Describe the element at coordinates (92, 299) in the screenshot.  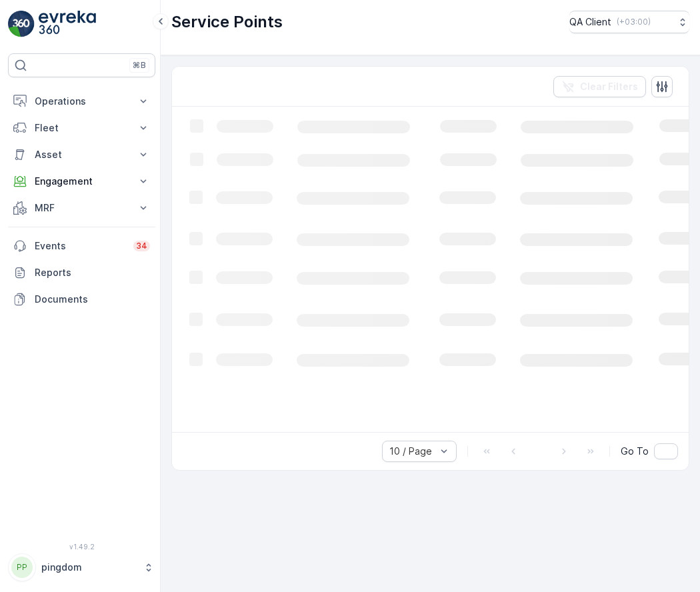
I see `p: Documents` at that location.